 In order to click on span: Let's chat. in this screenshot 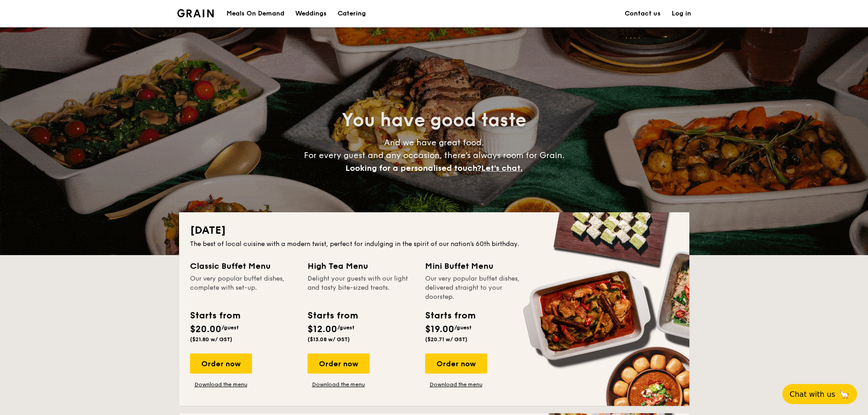, I will do `click(502, 168)`.